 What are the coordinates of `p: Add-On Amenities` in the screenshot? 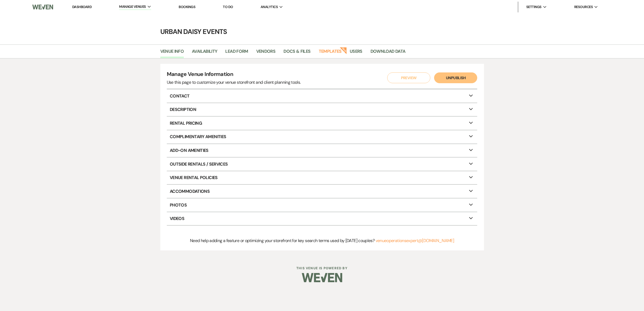 It's located at (322, 151).